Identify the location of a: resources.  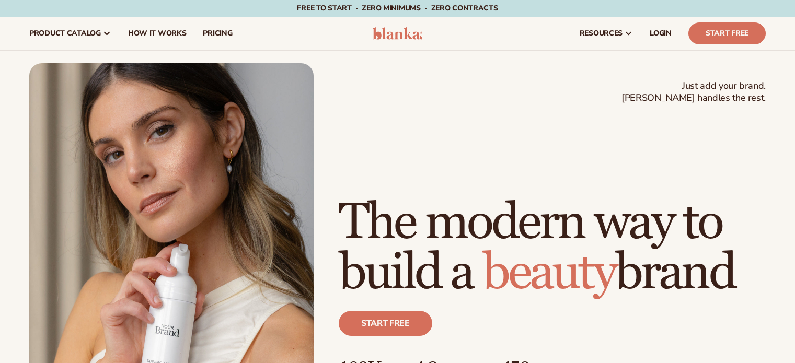
(606, 33).